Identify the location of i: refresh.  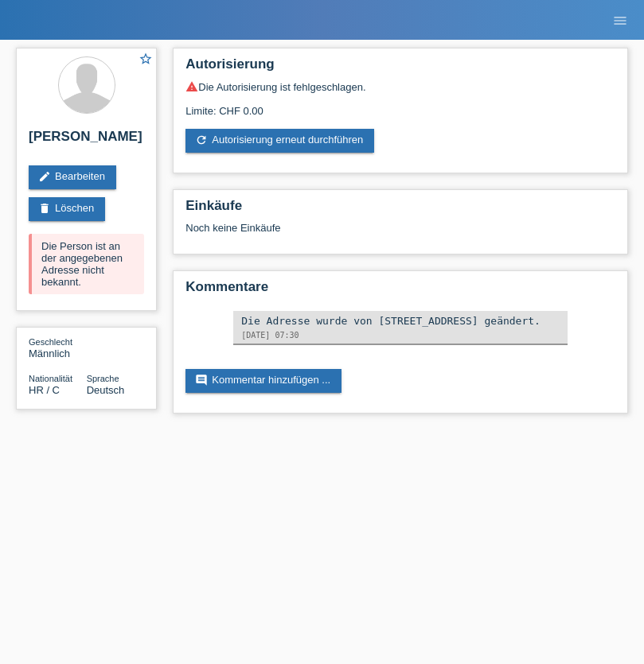
(201, 140).